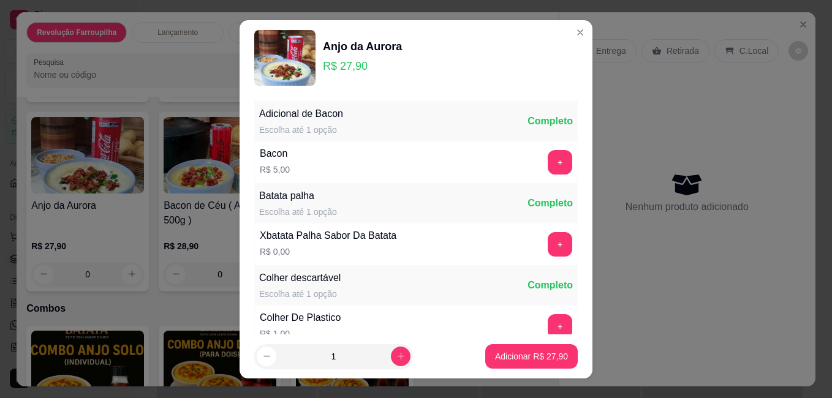 Image resolution: width=832 pixels, height=398 pixels. Describe the element at coordinates (275, 154) in the screenshot. I see `div: Bacon` at that location.